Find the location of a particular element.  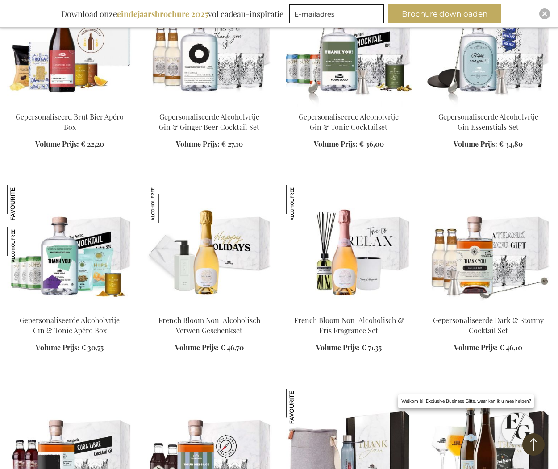

a: Volume Prijs: € 27,10 is located at coordinates (209, 144).